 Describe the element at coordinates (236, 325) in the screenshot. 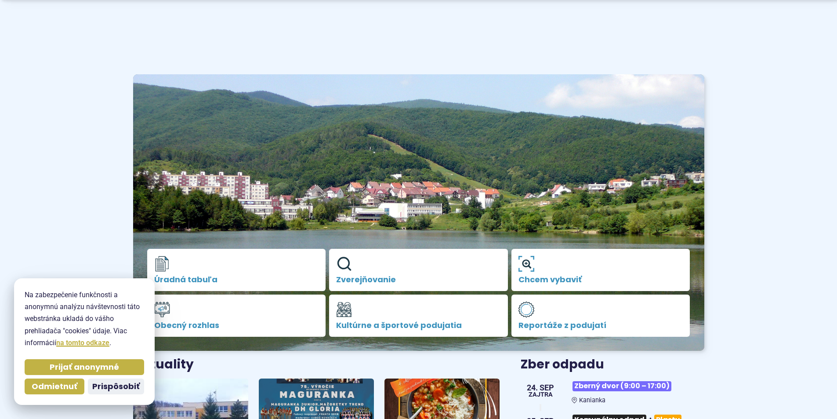

I see `span: Obecný rozhlas` at that location.